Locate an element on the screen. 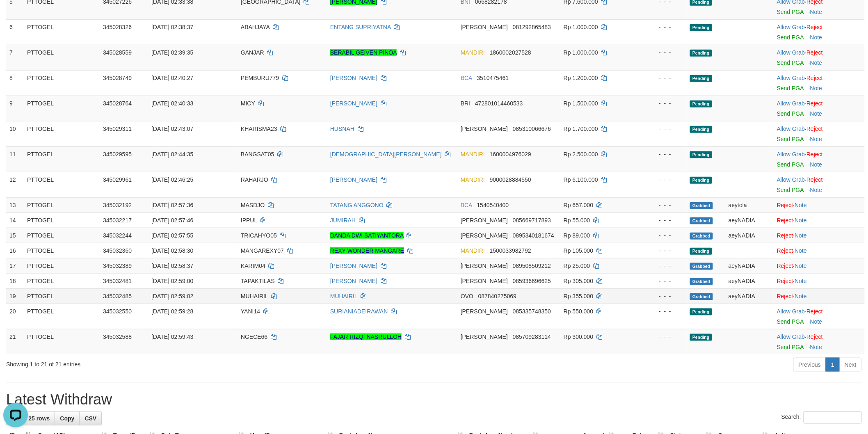  a: Previous is located at coordinates (810, 365).